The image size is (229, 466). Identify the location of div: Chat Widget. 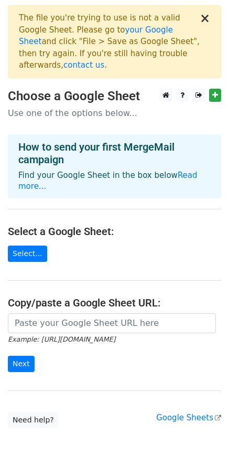
(203, 441).